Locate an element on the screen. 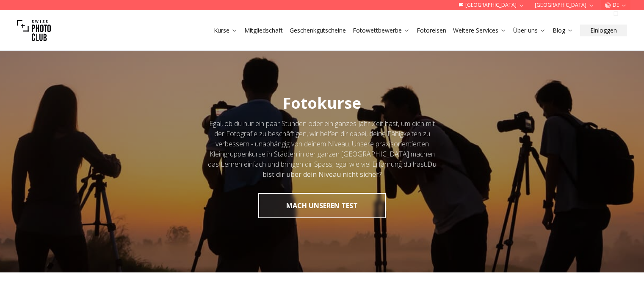 The height and width of the screenshot is (294, 644). div: DE is located at coordinates (615, 14).